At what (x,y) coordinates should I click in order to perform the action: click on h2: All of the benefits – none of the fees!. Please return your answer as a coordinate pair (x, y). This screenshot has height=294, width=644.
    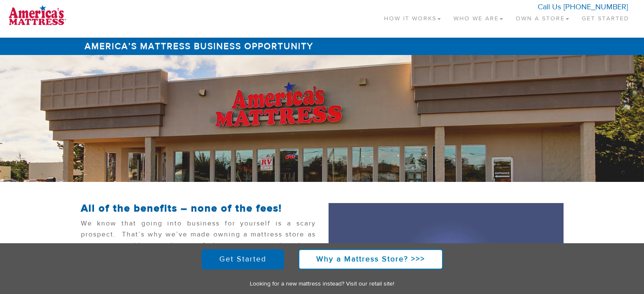
    Looking at the image, I should click on (198, 208).